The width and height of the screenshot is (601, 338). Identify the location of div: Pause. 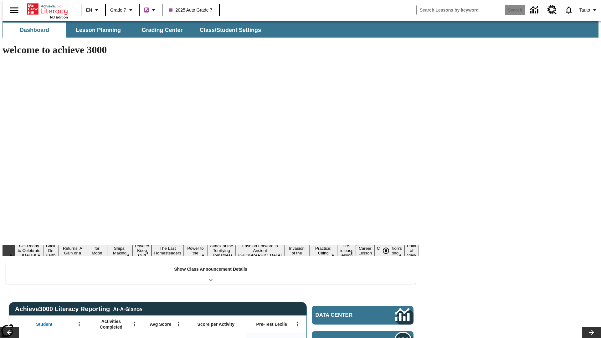
(389, 251).